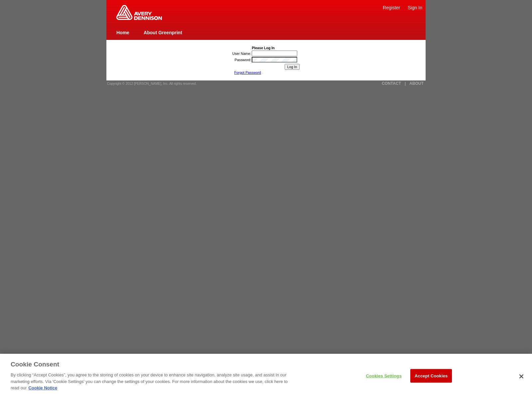 The width and height of the screenshot is (532, 399). What do you see at coordinates (417, 83) in the screenshot?
I see `a: ABOUT` at bounding box center [417, 83].